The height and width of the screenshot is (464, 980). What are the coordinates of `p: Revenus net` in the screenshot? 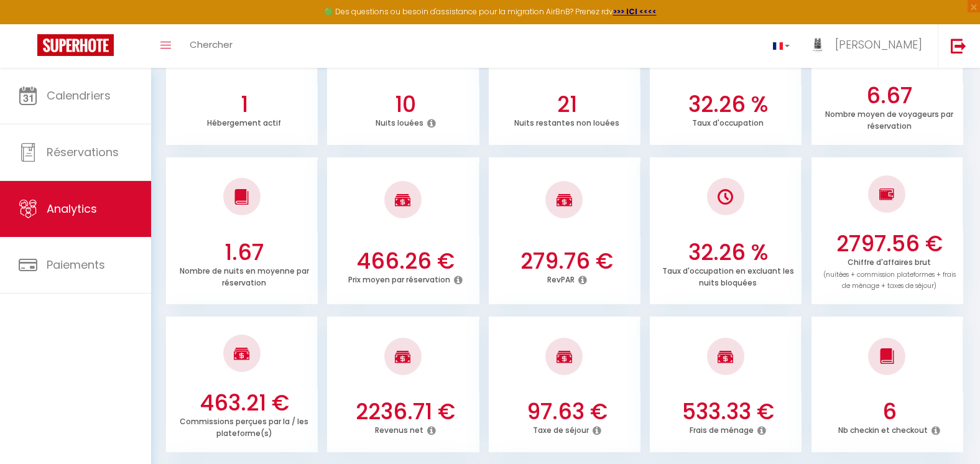 It's located at (400, 428).